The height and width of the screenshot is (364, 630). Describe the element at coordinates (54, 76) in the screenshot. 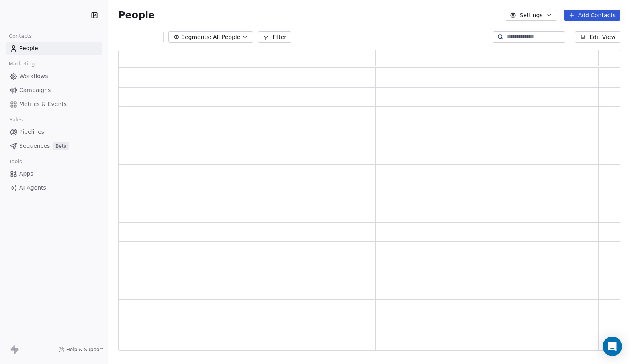

I see `a: Workflows` at that location.